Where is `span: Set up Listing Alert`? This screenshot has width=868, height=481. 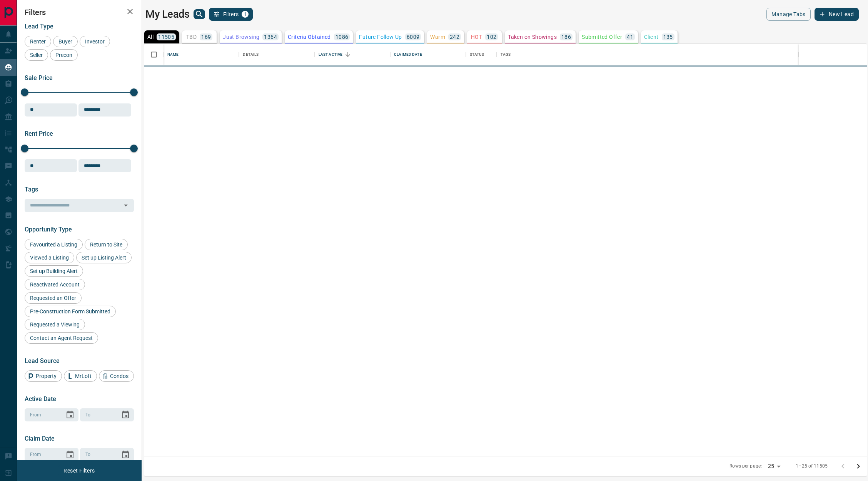
span: Set up Listing Alert is located at coordinates (104, 257).